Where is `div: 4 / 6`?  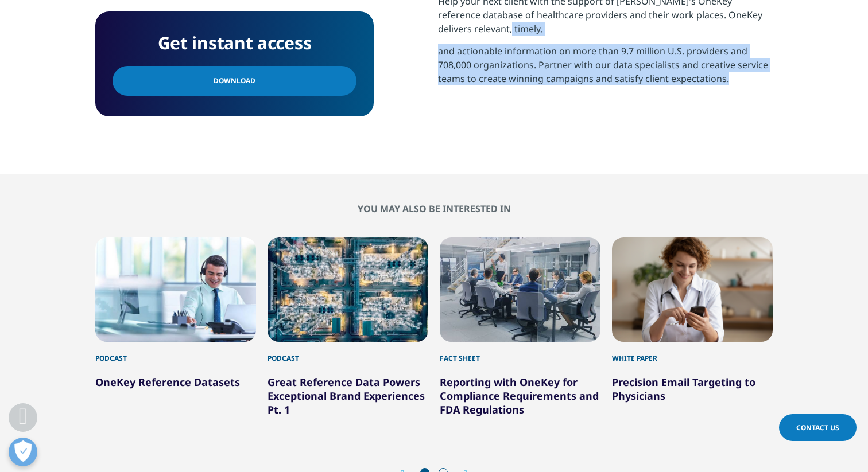 div: 4 / 6 is located at coordinates (692, 327).